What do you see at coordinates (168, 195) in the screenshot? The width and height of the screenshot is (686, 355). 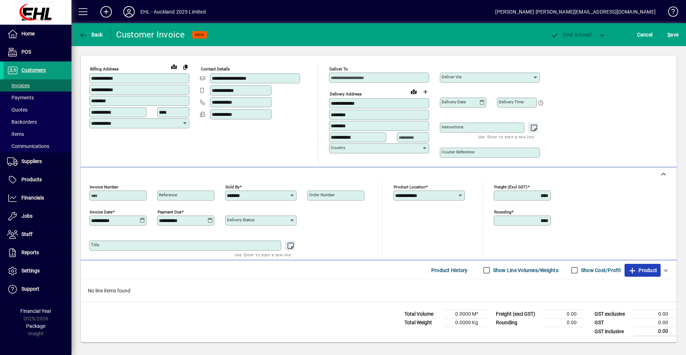 I see `mat-label: Reference` at bounding box center [168, 195].